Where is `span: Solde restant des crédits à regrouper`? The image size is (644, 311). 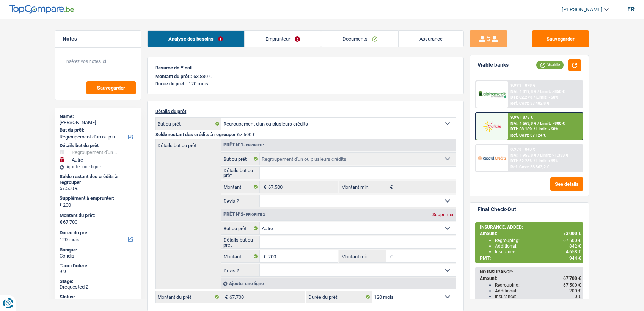
span: Solde restant des crédits à regrouper is located at coordinates (195, 134).